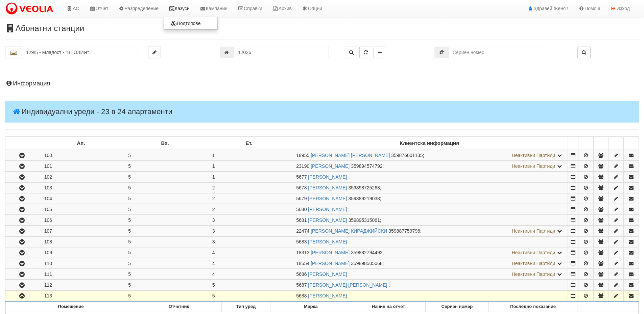 The image size is (644, 314). Describe the element at coordinates (407, 155) in the screenshot. I see `span: 359876001135` at that location.